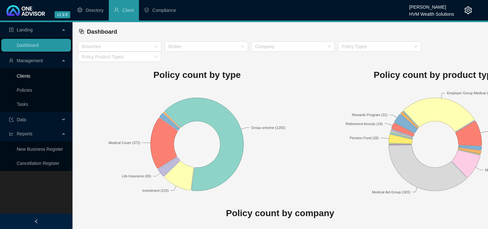 The image size is (488, 229). What do you see at coordinates (36, 222) in the screenshot?
I see `span: left` at bounding box center [36, 222].